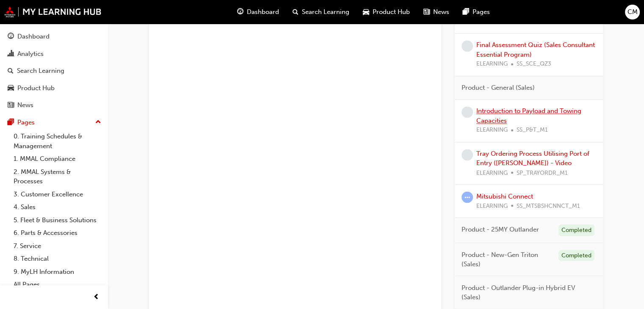  I want to click on span: SS_MTSBSHCNNCT_M1, so click(548, 206).